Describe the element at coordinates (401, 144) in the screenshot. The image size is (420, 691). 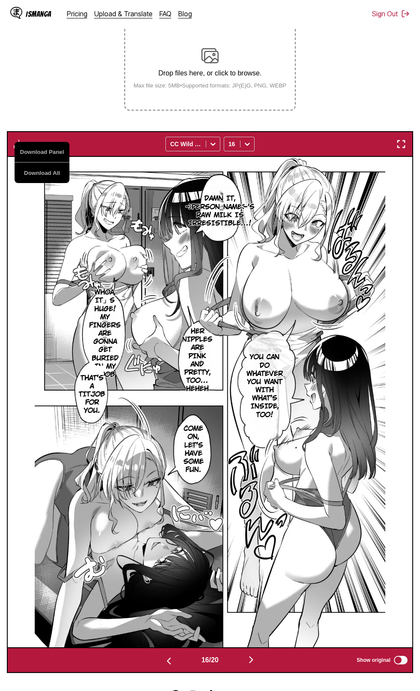
I see `img: Enter fullscreen` at that location.